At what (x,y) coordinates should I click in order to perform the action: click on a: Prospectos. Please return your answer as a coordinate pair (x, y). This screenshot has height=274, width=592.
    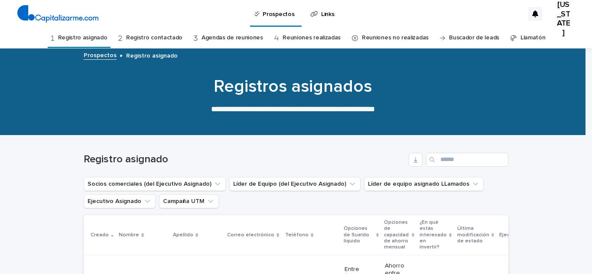
    Looking at the image, I should click on (100, 55).